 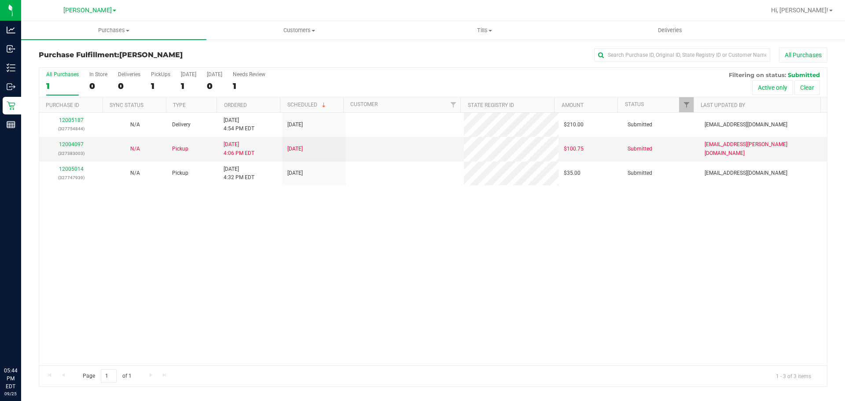 What do you see at coordinates (71, 153) in the screenshot?
I see `p: (327383003)` at bounding box center [71, 153].